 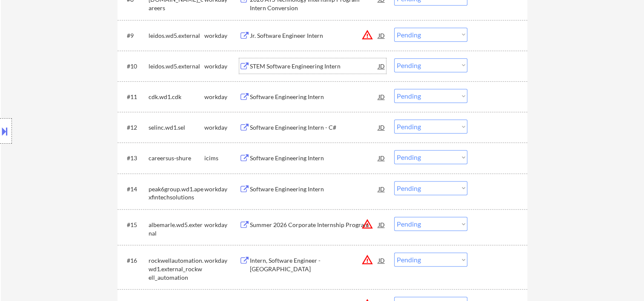 What do you see at coordinates (176, 127) in the screenshot?
I see `div: selinc.wd1.sel` at bounding box center [176, 127].